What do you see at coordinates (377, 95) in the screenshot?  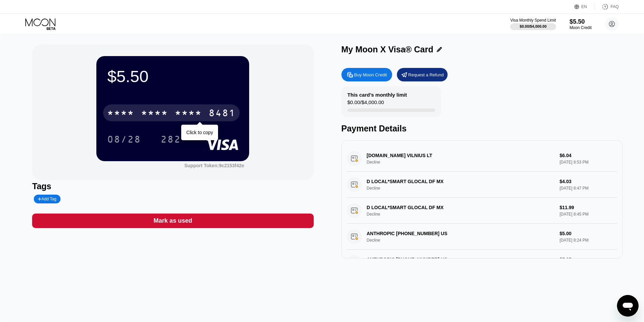 I see `div: This card’s monthly limit` at bounding box center [377, 95].